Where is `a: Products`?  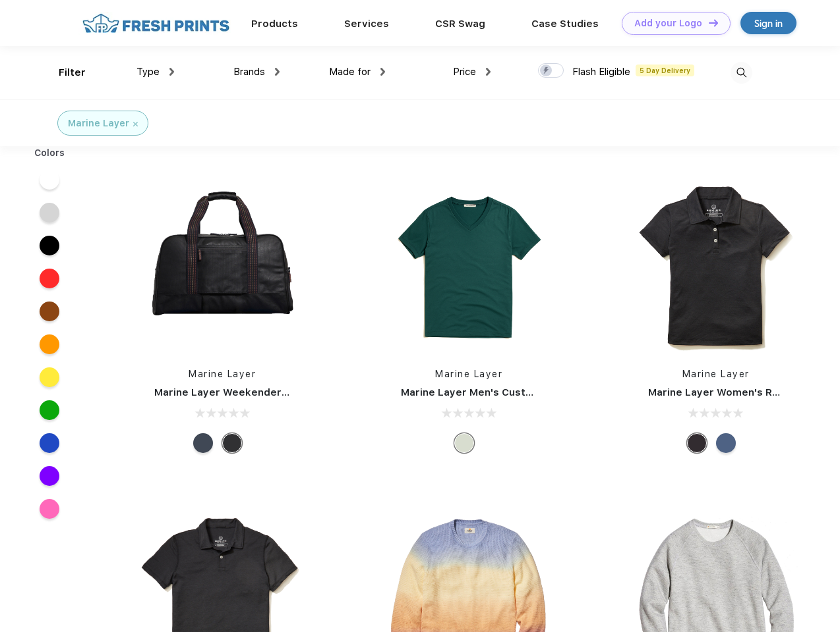 a: Products is located at coordinates (274, 23).